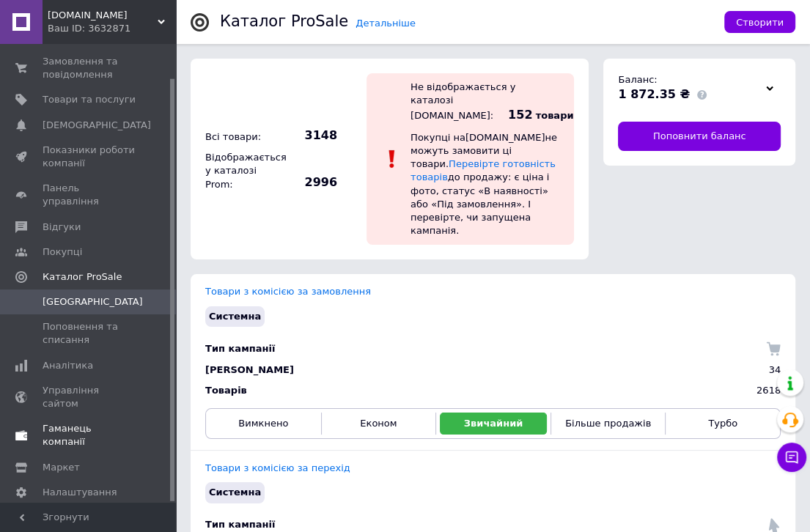  What do you see at coordinates (288, 291) in the screenshot?
I see `a: Товари з комісією за замовлення` at bounding box center [288, 291].